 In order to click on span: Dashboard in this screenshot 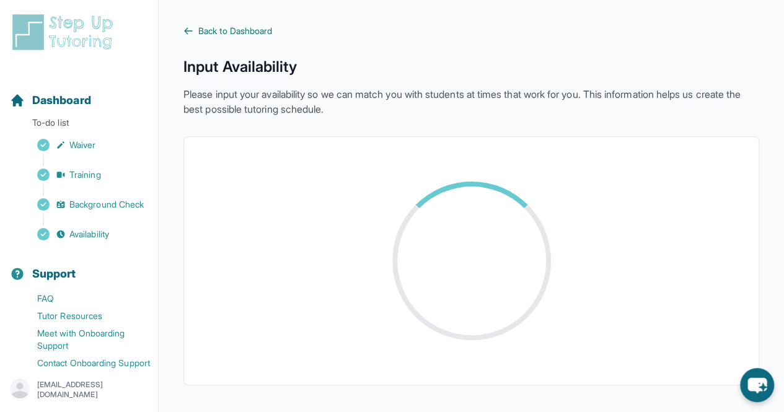, I will do `click(61, 100)`.